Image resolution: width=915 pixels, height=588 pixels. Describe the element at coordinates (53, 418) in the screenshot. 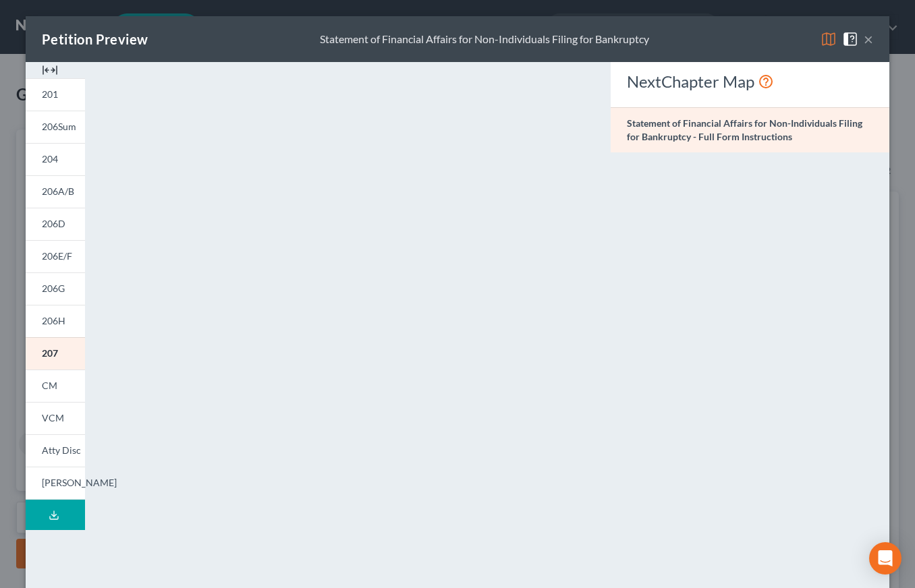

I see `span: VCM` at that location.